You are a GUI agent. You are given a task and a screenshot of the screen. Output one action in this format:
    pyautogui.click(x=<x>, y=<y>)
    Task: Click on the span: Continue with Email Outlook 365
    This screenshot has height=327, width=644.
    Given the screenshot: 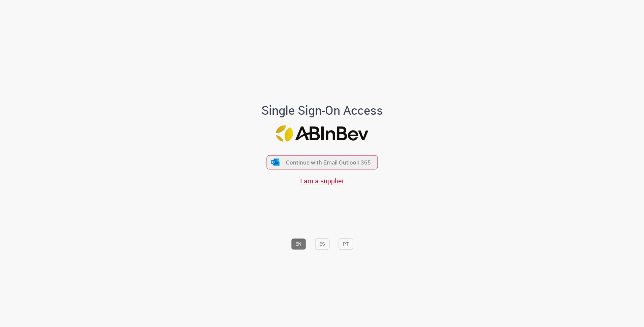 What is the action you would take?
    pyautogui.click(x=328, y=162)
    